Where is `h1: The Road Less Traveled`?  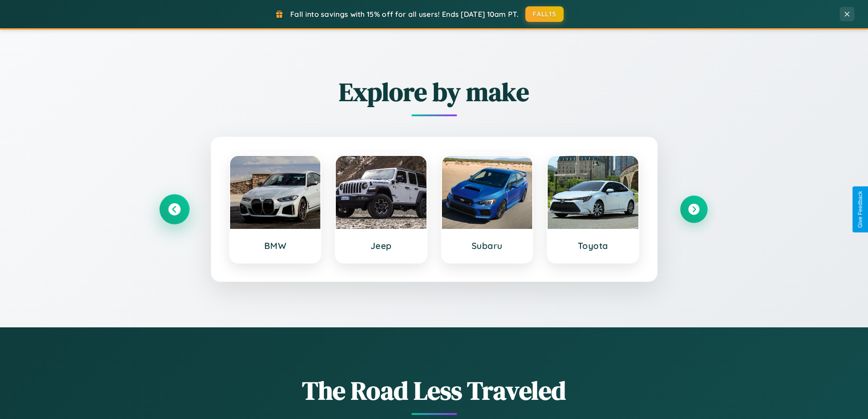
h1: The Road Less Traveled is located at coordinates (434, 390).